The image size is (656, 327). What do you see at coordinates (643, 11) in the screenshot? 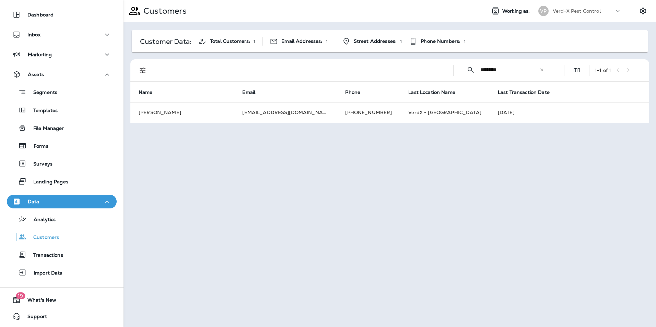
I see `button: Settings` at bounding box center [643, 11].